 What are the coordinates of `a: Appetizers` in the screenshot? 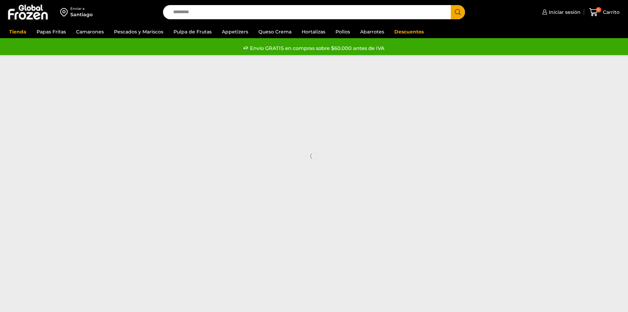 It's located at (235, 32).